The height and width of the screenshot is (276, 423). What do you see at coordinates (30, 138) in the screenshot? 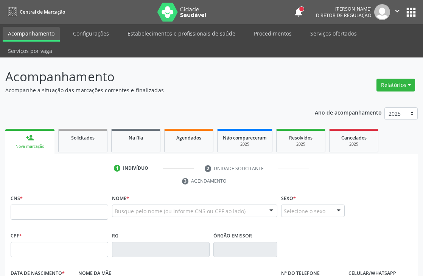
I see `div: person_add` at bounding box center [30, 138].